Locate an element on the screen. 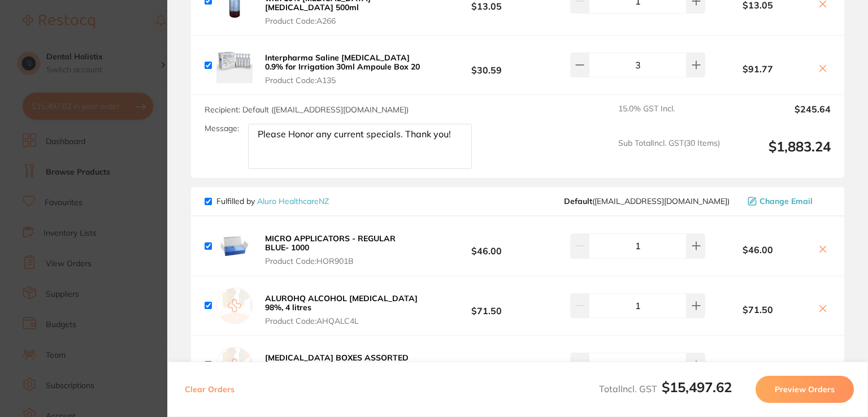 The image size is (868, 417). button: Change Email is located at coordinates (787, 201).